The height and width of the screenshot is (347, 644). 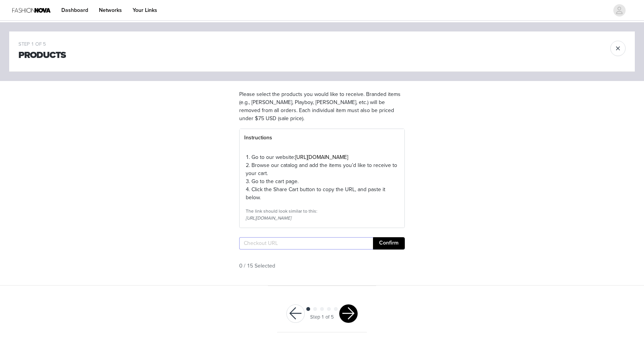 What do you see at coordinates (322, 317) in the screenshot?
I see `div: Step 1 of 5` at bounding box center [322, 317].